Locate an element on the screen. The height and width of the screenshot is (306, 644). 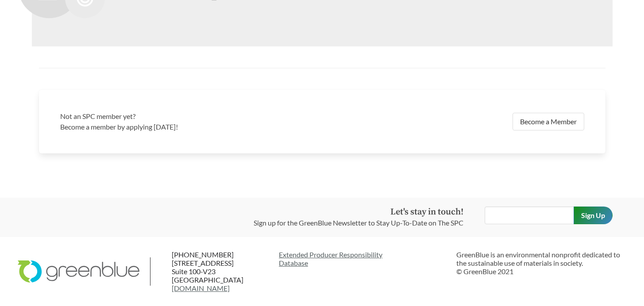
h3: Not an SPC member yet? is located at coordinates (189, 116).